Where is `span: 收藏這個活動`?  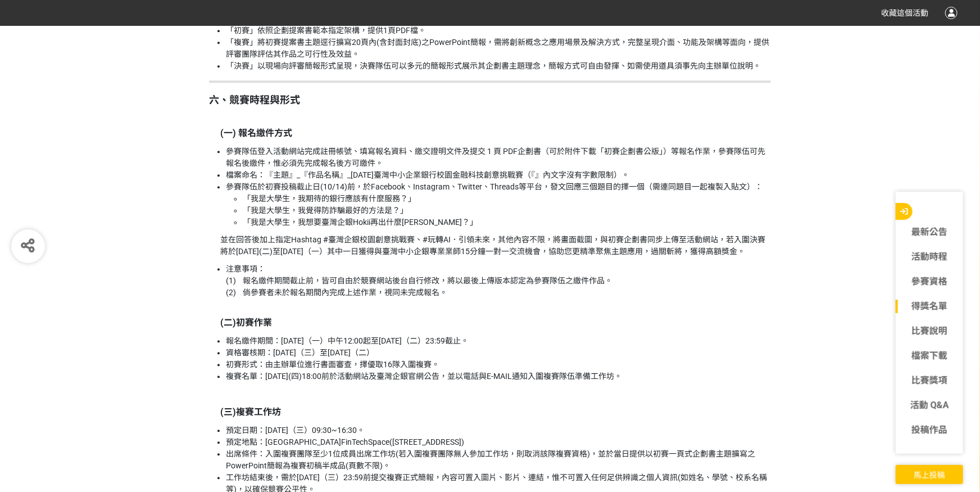
span: 收藏這個活動 is located at coordinates (905, 13).